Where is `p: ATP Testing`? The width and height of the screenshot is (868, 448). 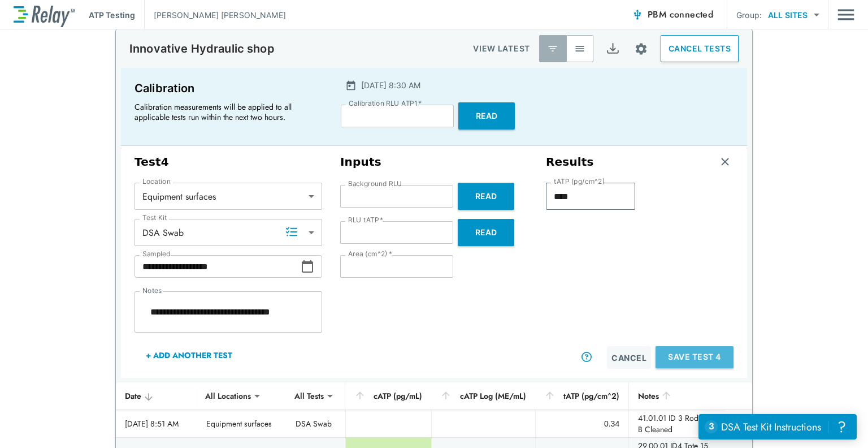 p: ATP Testing is located at coordinates (112, 14).